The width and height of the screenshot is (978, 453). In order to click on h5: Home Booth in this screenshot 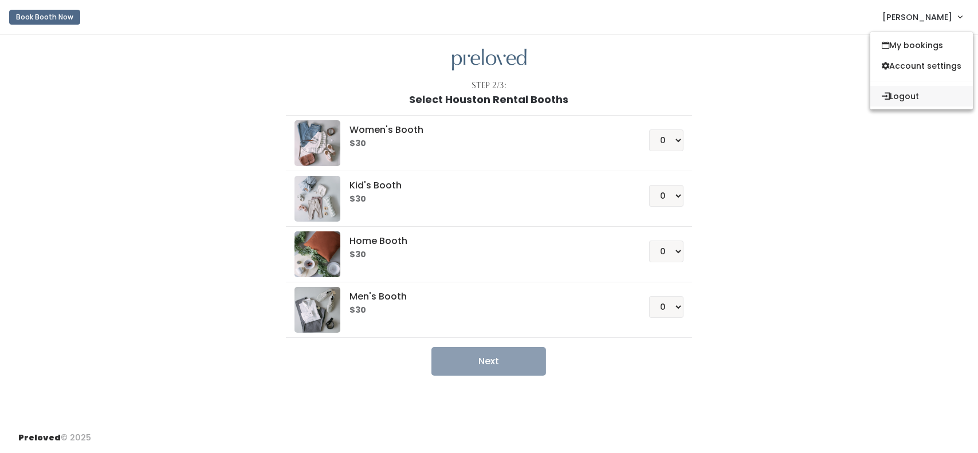, I will do `click(485, 241)`.